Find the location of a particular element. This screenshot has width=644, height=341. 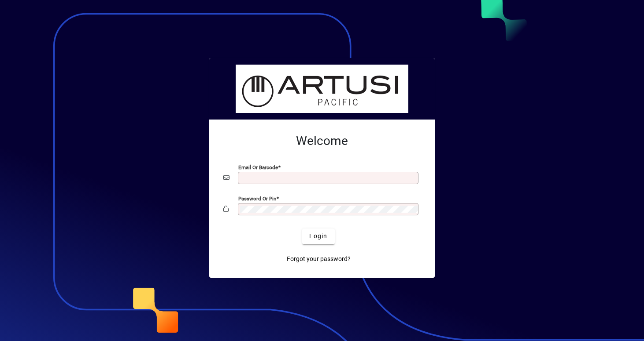

a: Forgot your password? is located at coordinates (318, 259).